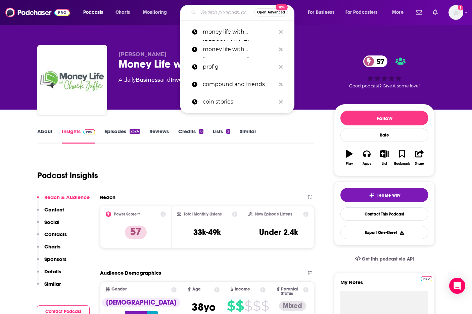 This screenshot has height=314, width=472. What do you see at coordinates (54, 209) in the screenshot?
I see `p: Content` at bounding box center [54, 209].